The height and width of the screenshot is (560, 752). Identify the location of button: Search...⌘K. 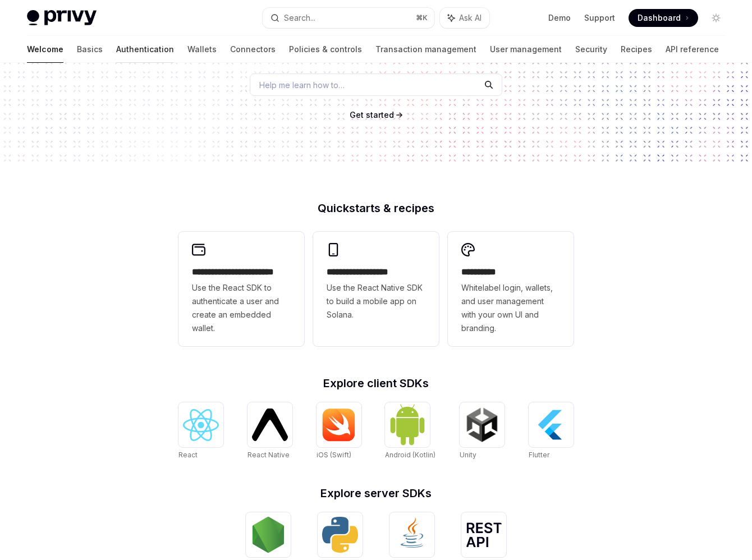
(348, 18).